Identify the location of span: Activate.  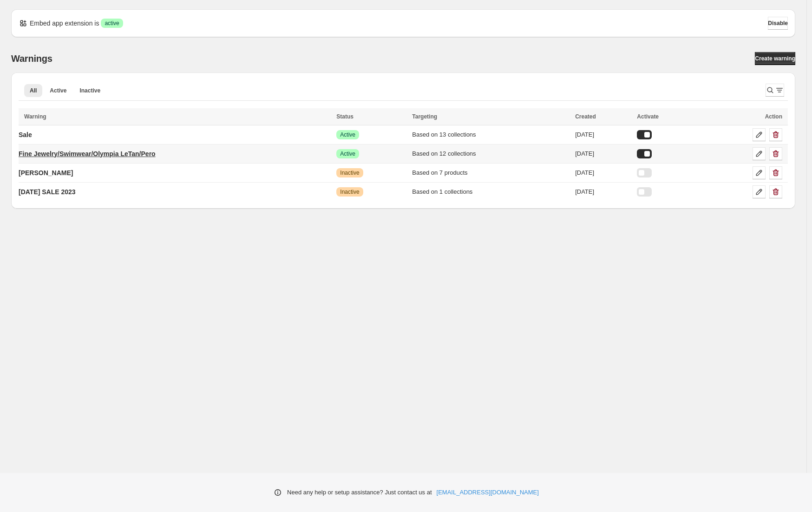
(647, 117).